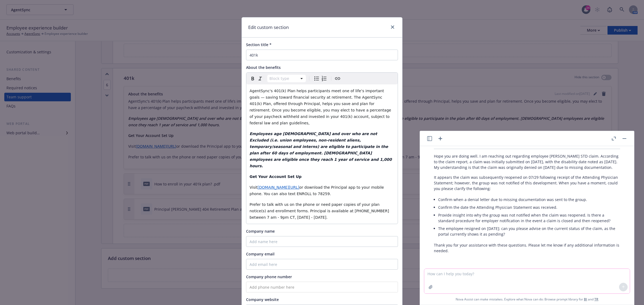  I want to click on h1: Edit custom section, so click(268, 27).